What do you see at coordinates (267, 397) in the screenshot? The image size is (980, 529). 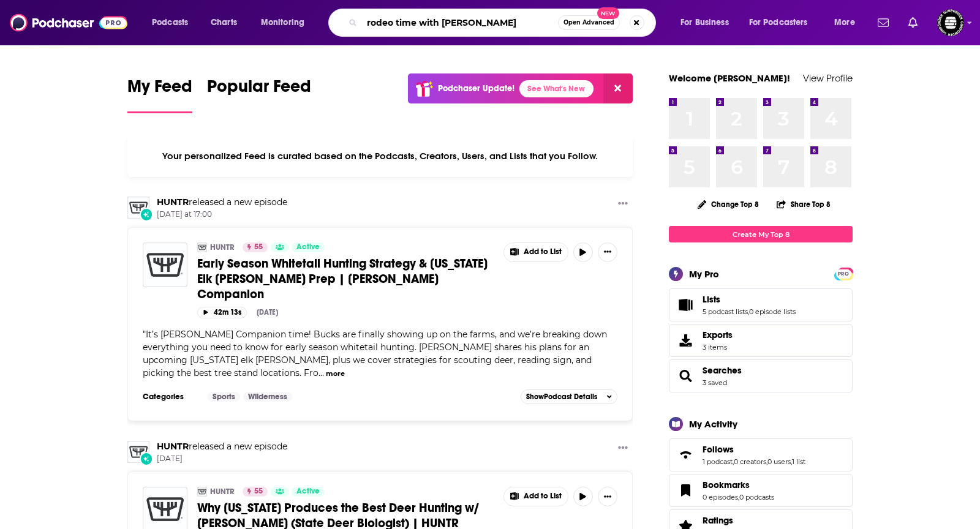 I see `a: Wilderness` at bounding box center [267, 397].